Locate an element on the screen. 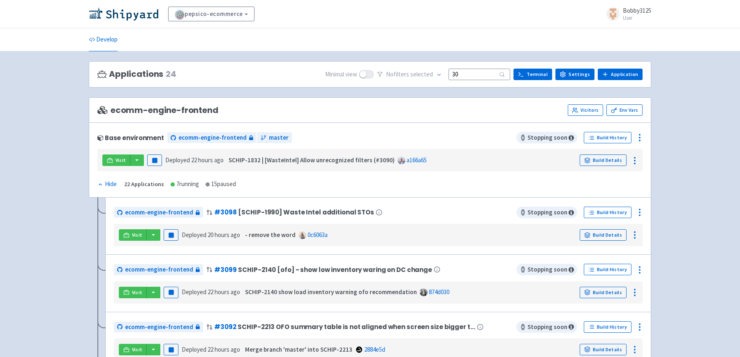  strong: - remove the word is located at coordinates (270, 235).